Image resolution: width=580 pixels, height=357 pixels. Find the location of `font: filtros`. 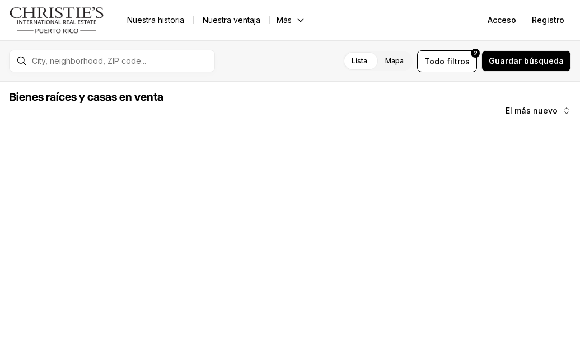

font: filtros is located at coordinates (458, 61).